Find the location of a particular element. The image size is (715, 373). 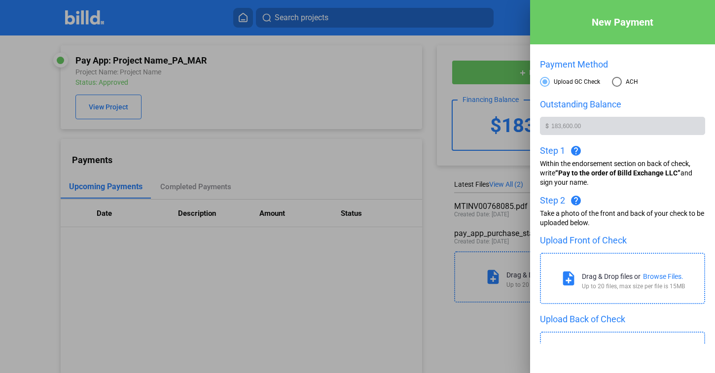

div: Outstanding Balance is located at coordinates (622, 104).